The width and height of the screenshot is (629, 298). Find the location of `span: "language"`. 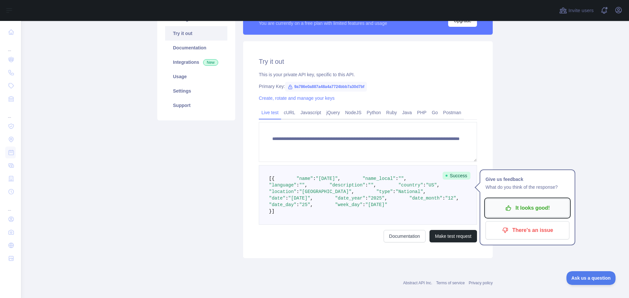

span: "language" is located at coordinates (283, 185).